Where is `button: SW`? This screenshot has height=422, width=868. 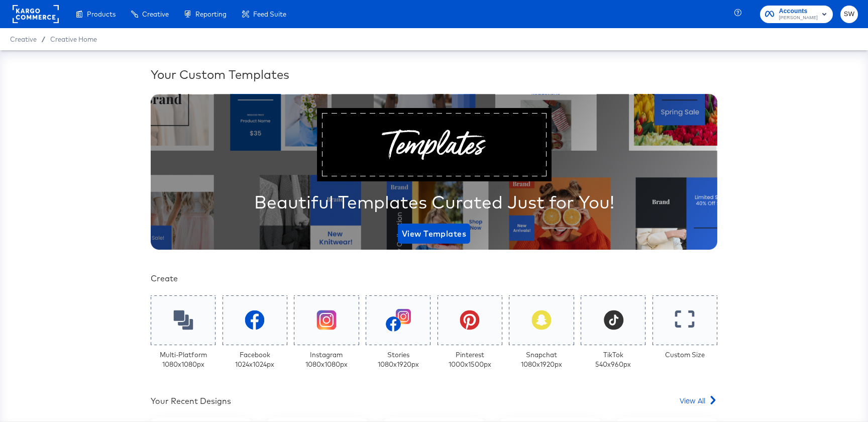
button: SW is located at coordinates (849, 14).